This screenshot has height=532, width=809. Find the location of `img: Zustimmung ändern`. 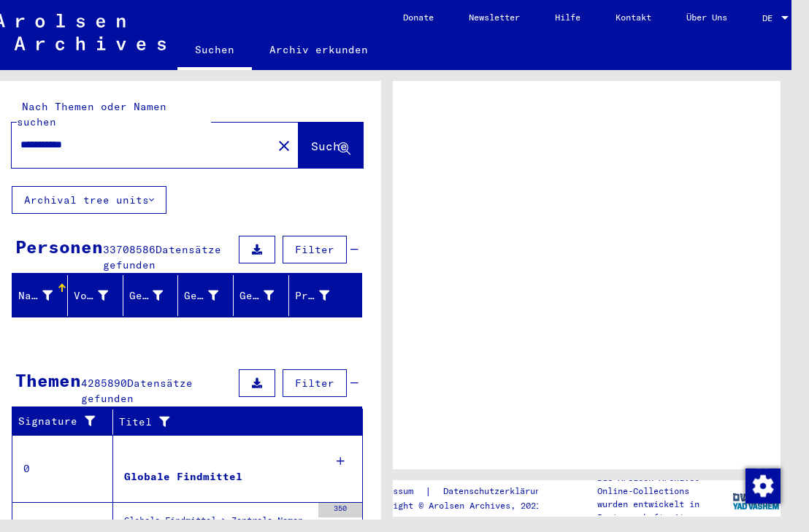

img: Zustimmung ändern is located at coordinates (764, 487).